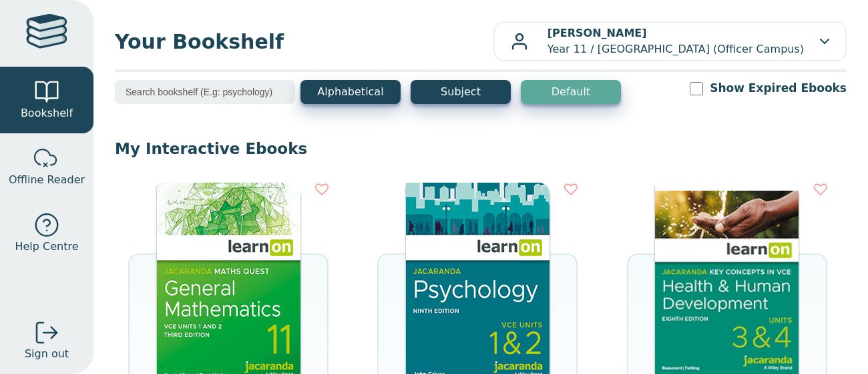 This screenshot has height=374, width=868. What do you see at coordinates (304, 41) in the screenshot?
I see `span: Your Bookshelf` at bounding box center [304, 41].